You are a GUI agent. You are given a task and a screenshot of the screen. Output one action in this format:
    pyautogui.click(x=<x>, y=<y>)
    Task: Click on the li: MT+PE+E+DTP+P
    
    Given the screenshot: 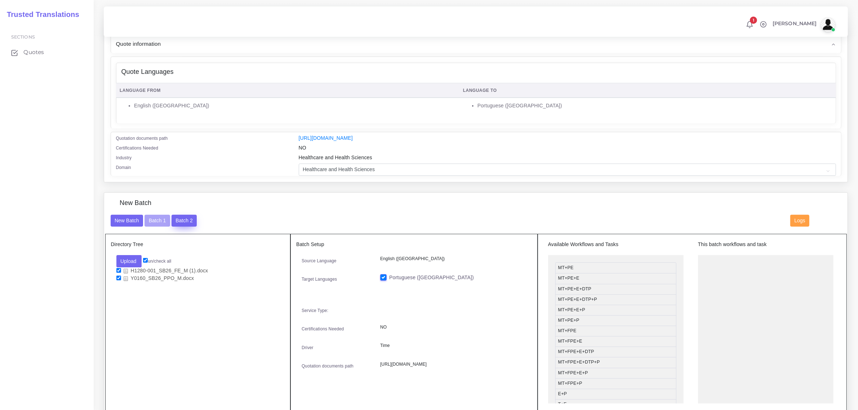 What is the action you would take?
    pyautogui.click(x=616, y=300)
    